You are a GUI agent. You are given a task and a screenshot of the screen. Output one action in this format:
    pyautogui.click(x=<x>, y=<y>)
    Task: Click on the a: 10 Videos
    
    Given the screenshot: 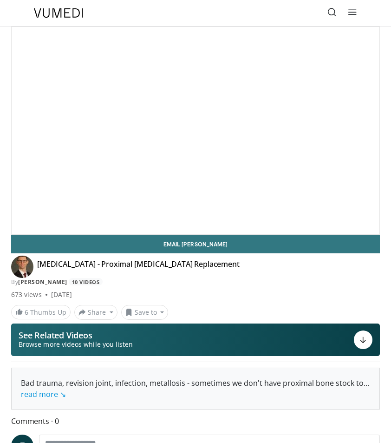 What is the action you would take?
    pyautogui.click(x=85, y=281)
    